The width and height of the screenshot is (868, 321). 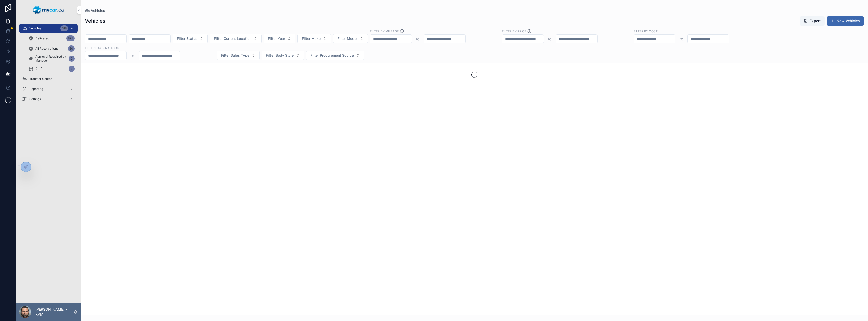 I want to click on a: Settings, so click(x=48, y=99).